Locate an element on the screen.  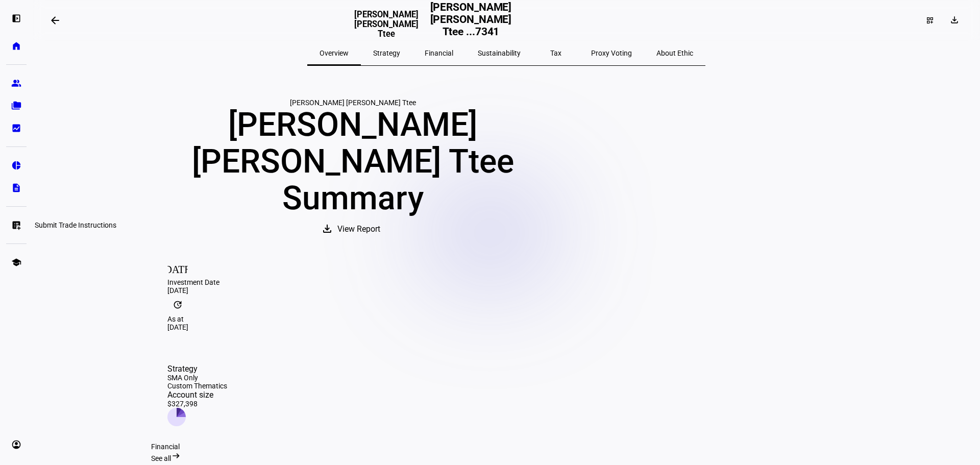
a: bid_landscape is located at coordinates (16, 128).